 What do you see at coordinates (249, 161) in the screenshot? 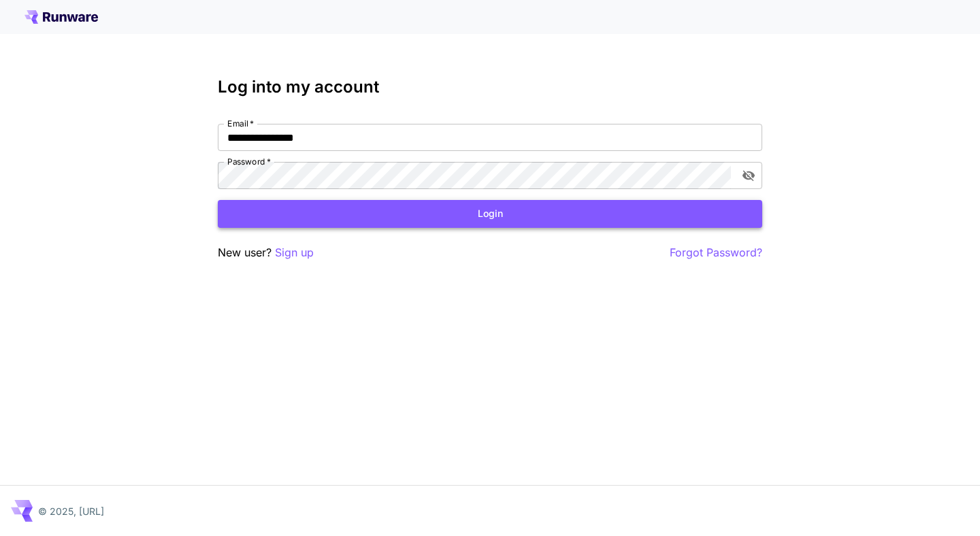
I see `label: Password` at bounding box center [249, 161].